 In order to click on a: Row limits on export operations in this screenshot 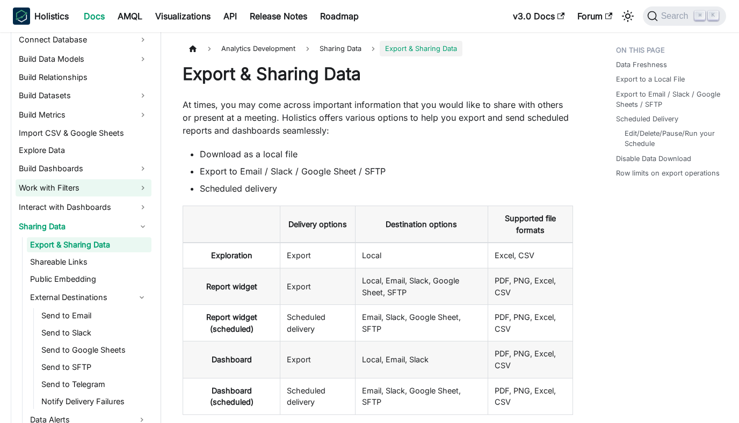, I will do `click(668, 173)`.